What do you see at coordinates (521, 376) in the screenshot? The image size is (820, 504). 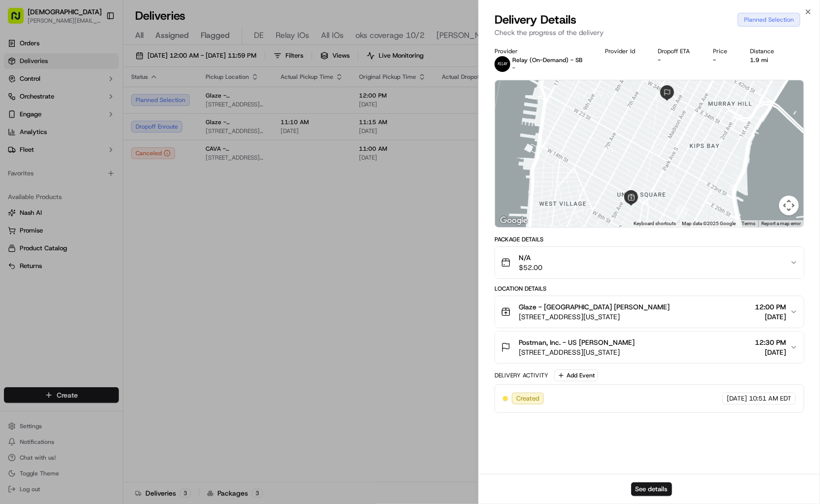 I see `div: Delivery Activity` at bounding box center [521, 376].